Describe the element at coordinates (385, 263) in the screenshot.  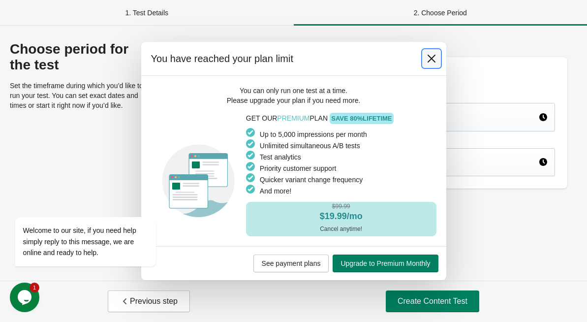
I see `span: Upgrade to Premium Monthly` at that location.